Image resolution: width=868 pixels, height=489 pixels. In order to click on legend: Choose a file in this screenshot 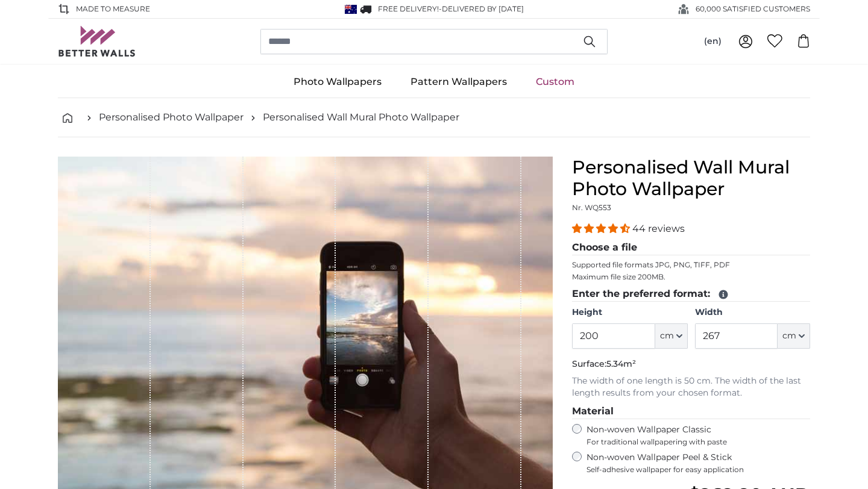, I will do `click(691, 248)`.